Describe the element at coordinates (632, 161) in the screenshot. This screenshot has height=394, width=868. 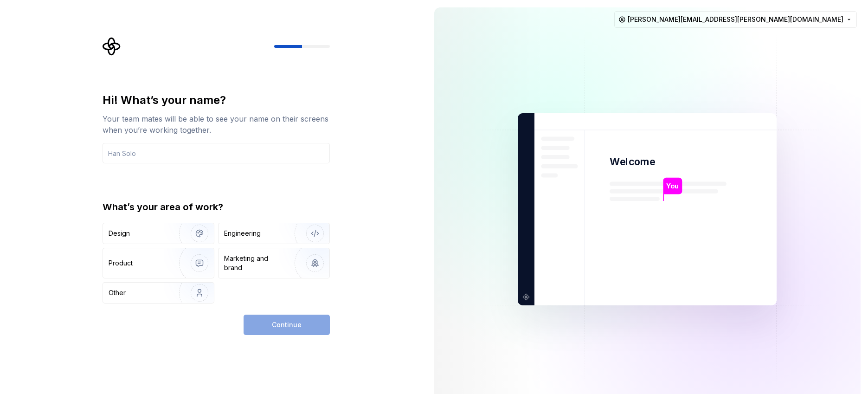
I see `p: Welcome` at that location.